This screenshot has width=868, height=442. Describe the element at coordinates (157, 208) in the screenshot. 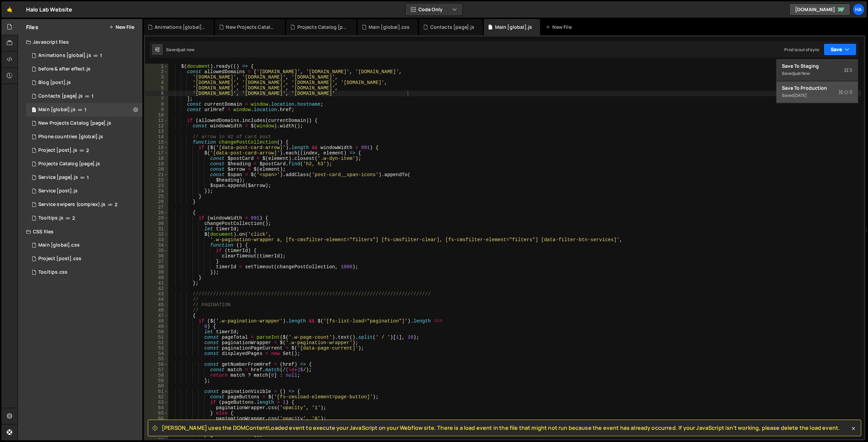

I see `div: 27` at that location.